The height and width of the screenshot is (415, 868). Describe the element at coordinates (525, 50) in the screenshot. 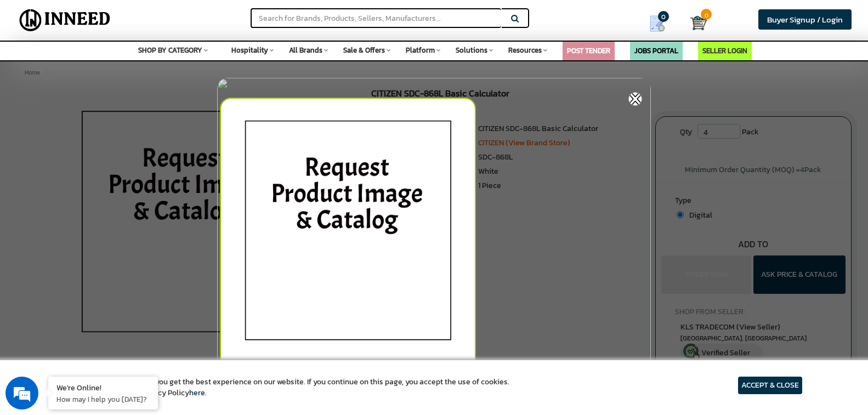

I see `span: Resources` at that location.